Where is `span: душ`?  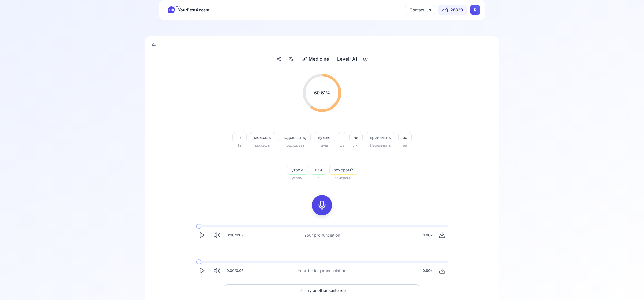 span: душ is located at coordinates (324, 145).